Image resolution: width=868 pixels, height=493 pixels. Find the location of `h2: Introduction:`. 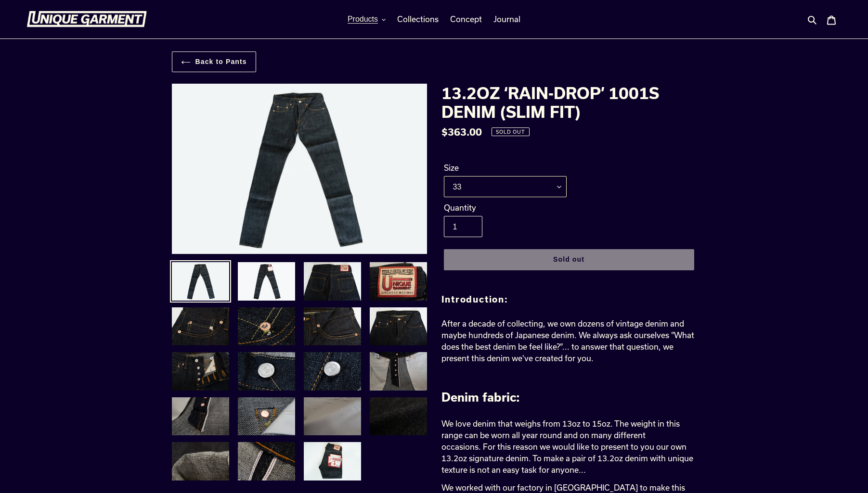

h2: Introduction: is located at coordinates (569, 300).